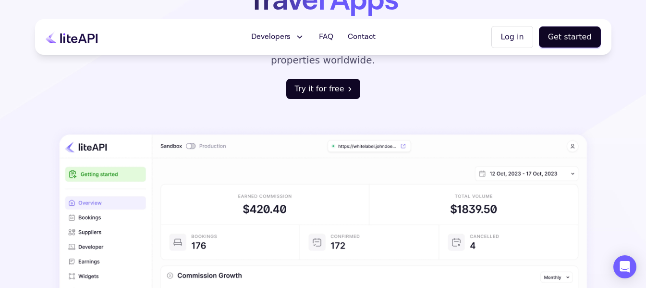 The width and height of the screenshot is (646, 288). Describe the element at coordinates (570, 37) in the screenshot. I see `button: Get started` at that location.